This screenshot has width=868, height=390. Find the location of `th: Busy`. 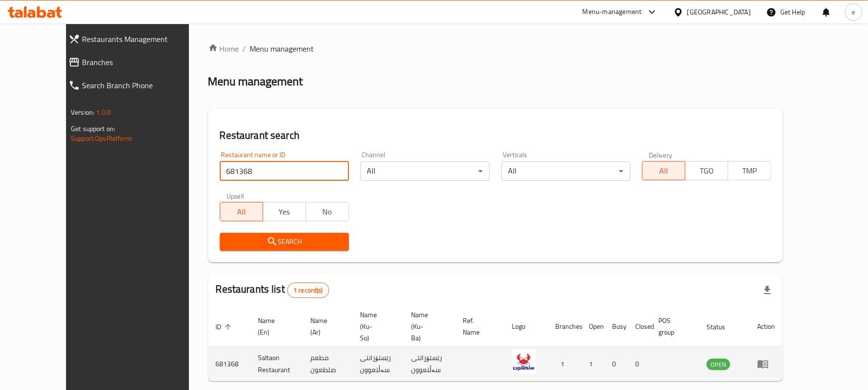

th: Busy is located at coordinates (616, 326).